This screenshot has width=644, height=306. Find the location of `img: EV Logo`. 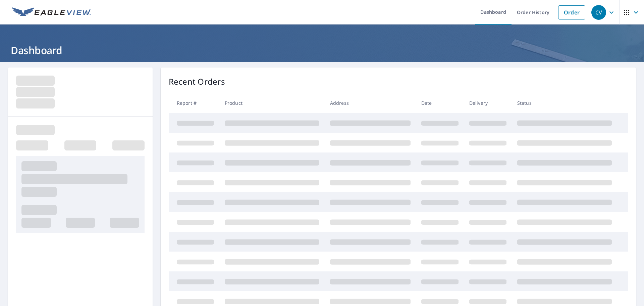

img: EV Logo is located at coordinates (52, 12).